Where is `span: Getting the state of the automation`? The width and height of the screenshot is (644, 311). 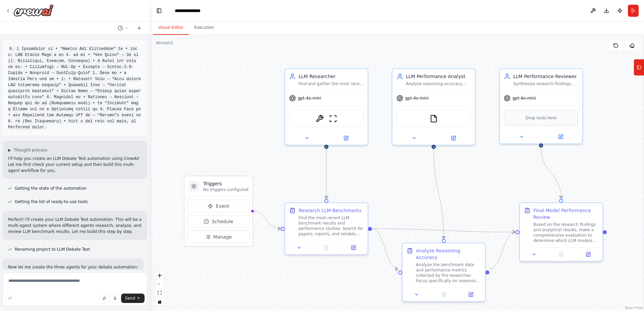
span: Getting the state of the automation is located at coordinates (50, 188).